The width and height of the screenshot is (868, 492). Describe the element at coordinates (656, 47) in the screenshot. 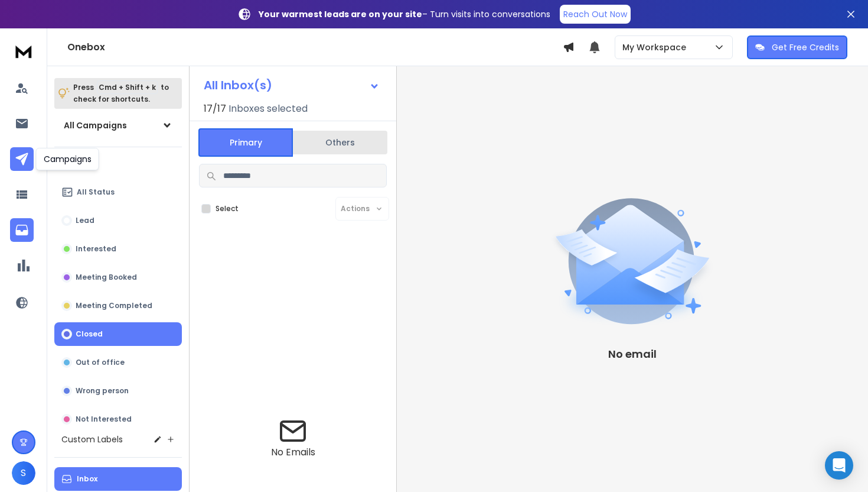

I see `p: My Workspace` at that location.